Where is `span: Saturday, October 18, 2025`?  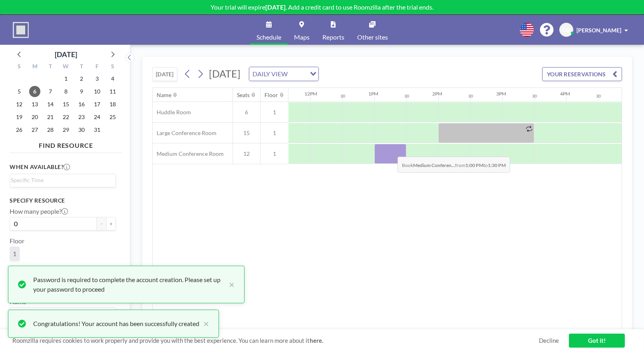
span: Saturday, October 18, 2025 is located at coordinates (113, 104).